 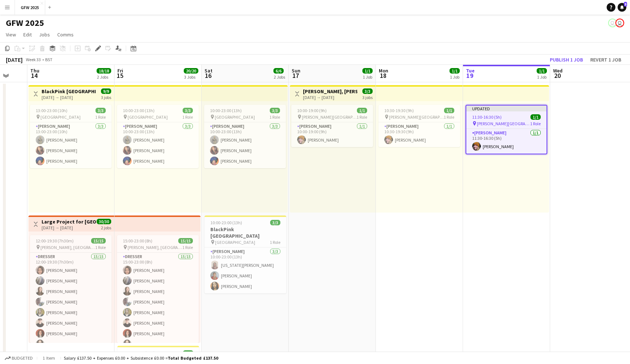 I want to click on span: Budgeted, so click(x=22, y=358).